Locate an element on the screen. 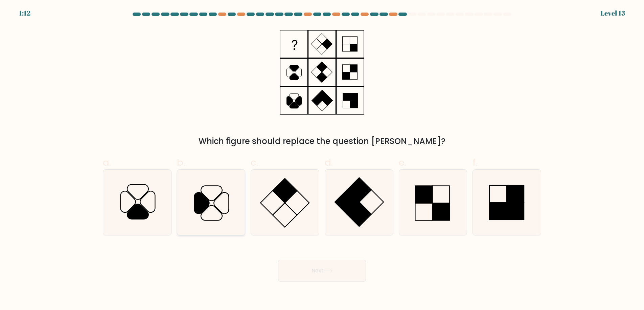 The height and width of the screenshot is (310, 644). span: d. is located at coordinates (329, 162).